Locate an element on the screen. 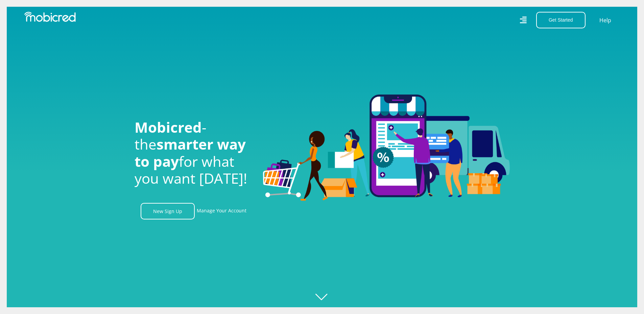 The image size is (644, 314). a: Help is located at coordinates (605, 20).